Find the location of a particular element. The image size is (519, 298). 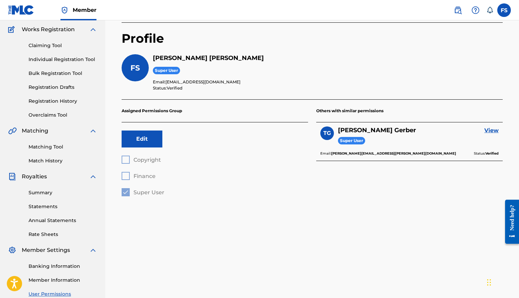

a: Rate Sheets is located at coordinates (63, 235).